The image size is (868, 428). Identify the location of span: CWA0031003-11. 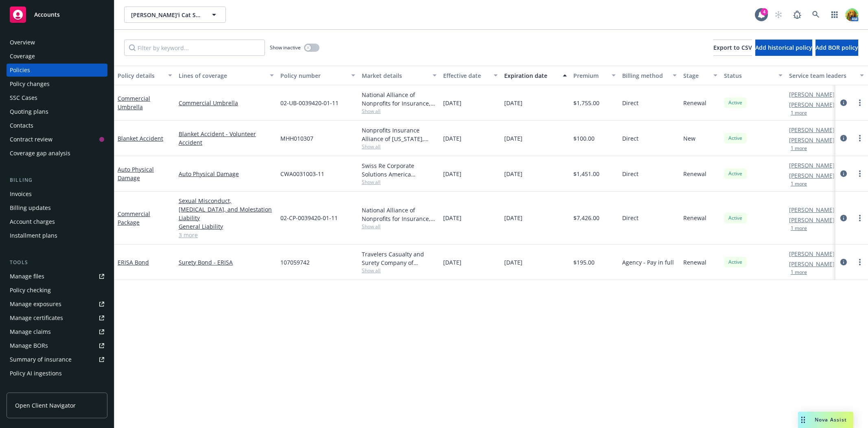
(303, 173).